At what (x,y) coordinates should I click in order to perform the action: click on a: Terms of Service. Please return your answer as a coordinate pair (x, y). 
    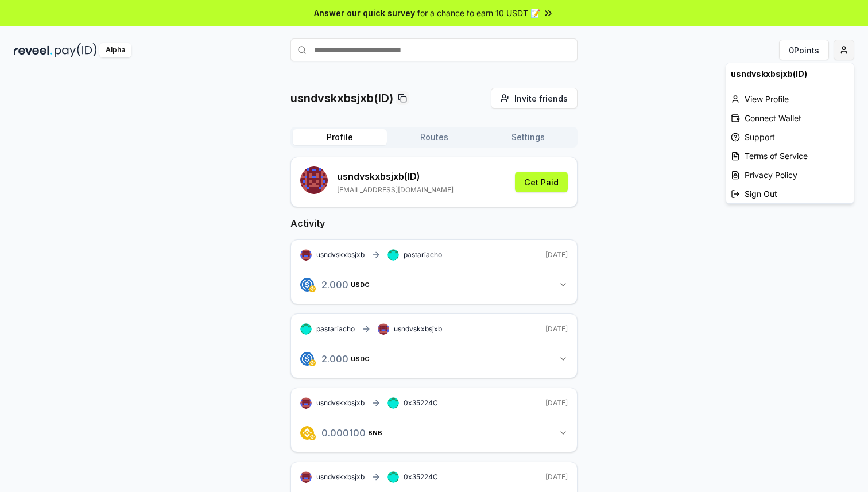
    Looking at the image, I should click on (790, 156).